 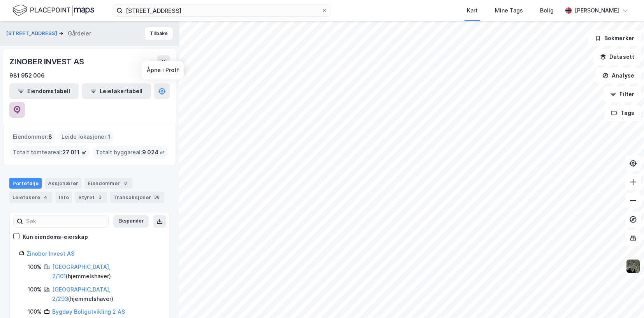 I want to click on div: Info, so click(x=64, y=197).